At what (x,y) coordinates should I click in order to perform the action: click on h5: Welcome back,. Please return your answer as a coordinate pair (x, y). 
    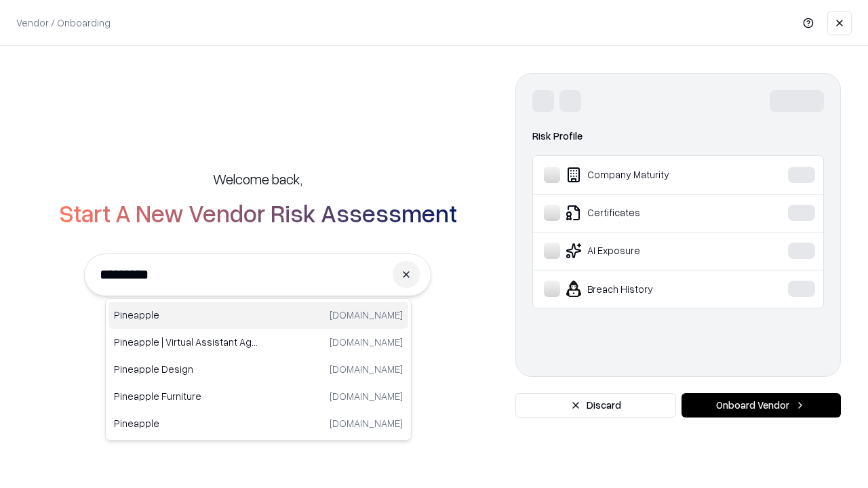
    Looking at the image, I should click on (257, 179).